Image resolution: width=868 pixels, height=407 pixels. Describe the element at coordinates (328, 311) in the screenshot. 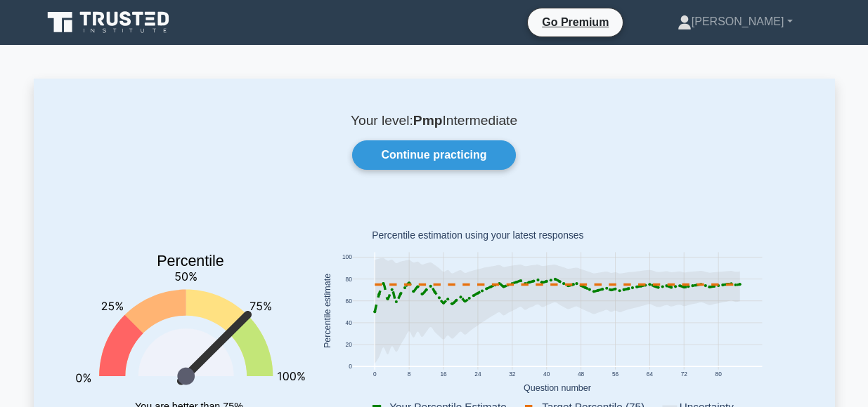

I see `text: Percentile estimate` at that location.